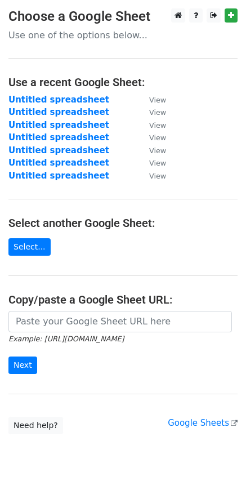 The height and width of the screenshot is (481, 246). What do you see at coordinates (36, 426) in the screenshot?
I see `a: Need help?` at bounding box center [36, 426].